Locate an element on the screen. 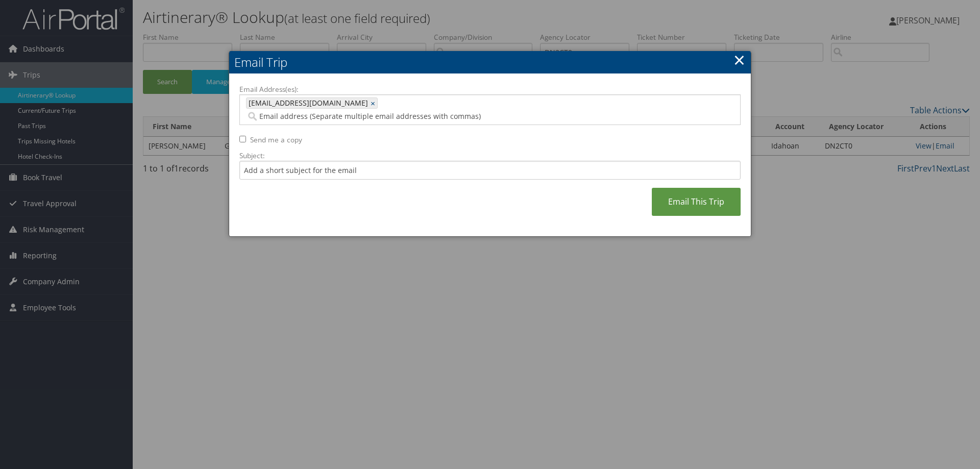  h2: Email Trip is located at coordinates (490, 62).